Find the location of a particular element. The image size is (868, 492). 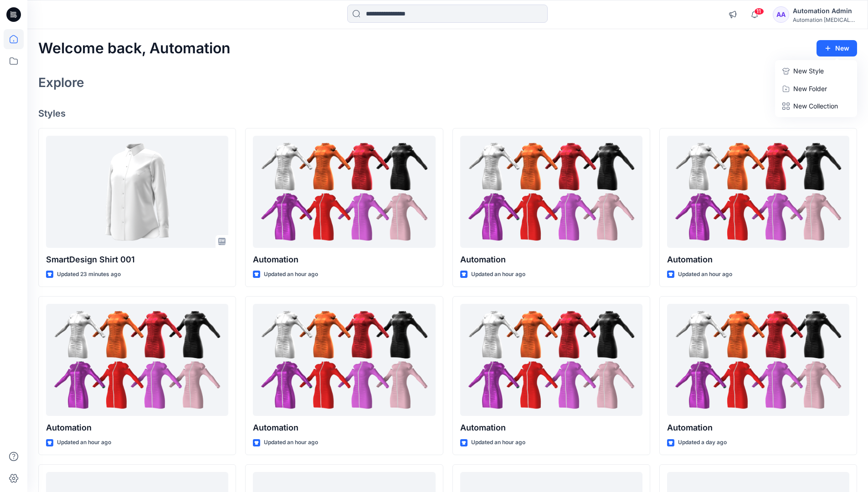

p: SmartDesign Shirt 001 is located at coordinates (137, 259).